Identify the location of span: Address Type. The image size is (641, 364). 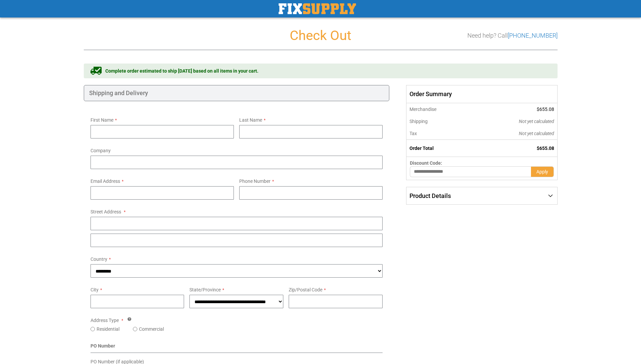
(104, 321).